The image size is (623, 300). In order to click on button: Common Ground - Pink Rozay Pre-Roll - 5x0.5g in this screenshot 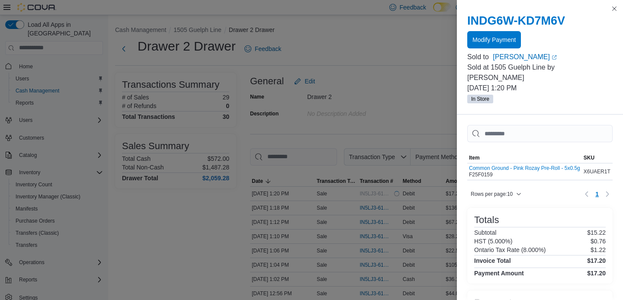, I will do `click(524, 168)`.